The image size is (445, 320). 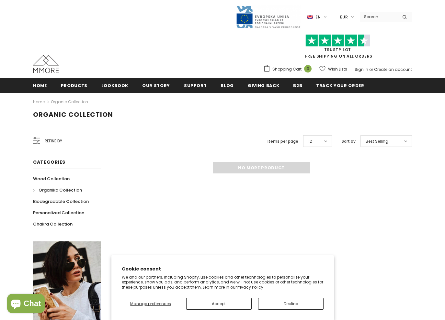 I want to click on span: Biodegradable Collection, so click(x=61, y=201).